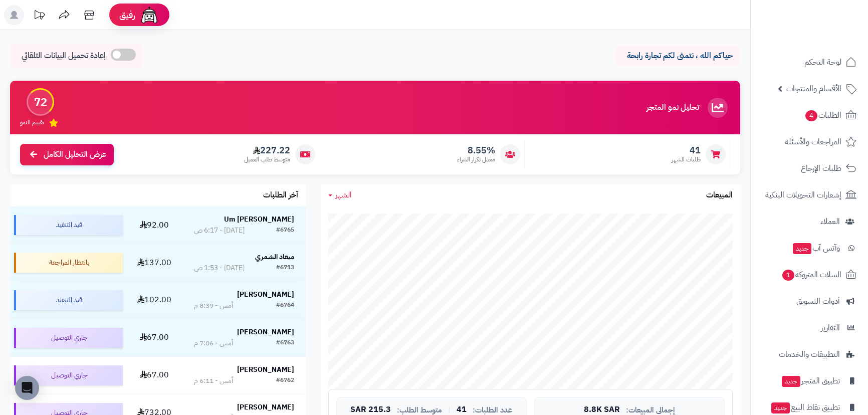  I want to click on div: #6763, so click(285, 343).